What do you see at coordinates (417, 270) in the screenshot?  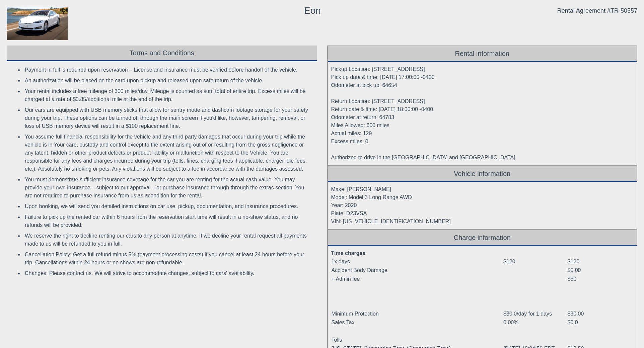 I see `td: Accident Body Damage` at bounding box center [417, 270].